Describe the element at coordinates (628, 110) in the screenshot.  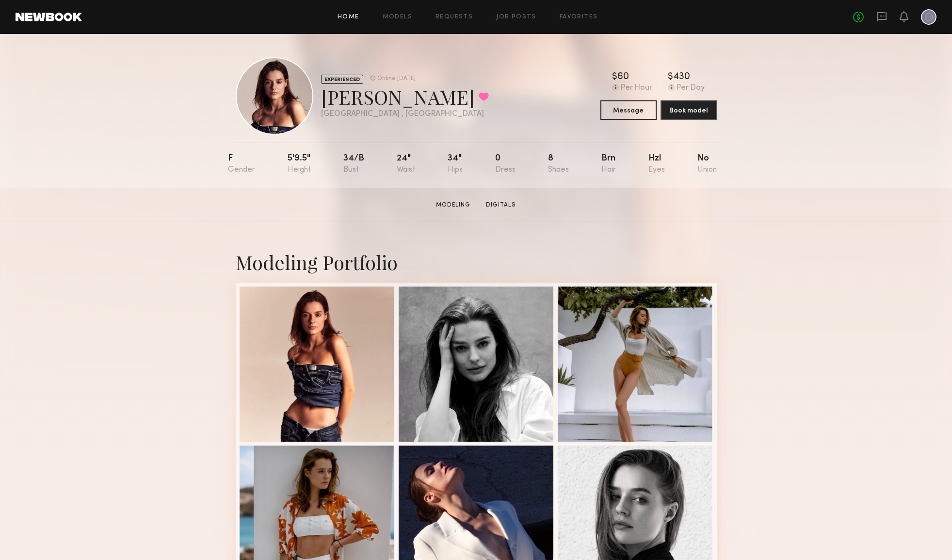
I see `button: Message` at that location.